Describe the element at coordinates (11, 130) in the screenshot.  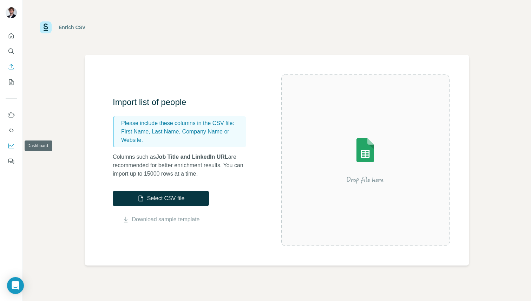
I see `button: Use Surfe API` at that location.